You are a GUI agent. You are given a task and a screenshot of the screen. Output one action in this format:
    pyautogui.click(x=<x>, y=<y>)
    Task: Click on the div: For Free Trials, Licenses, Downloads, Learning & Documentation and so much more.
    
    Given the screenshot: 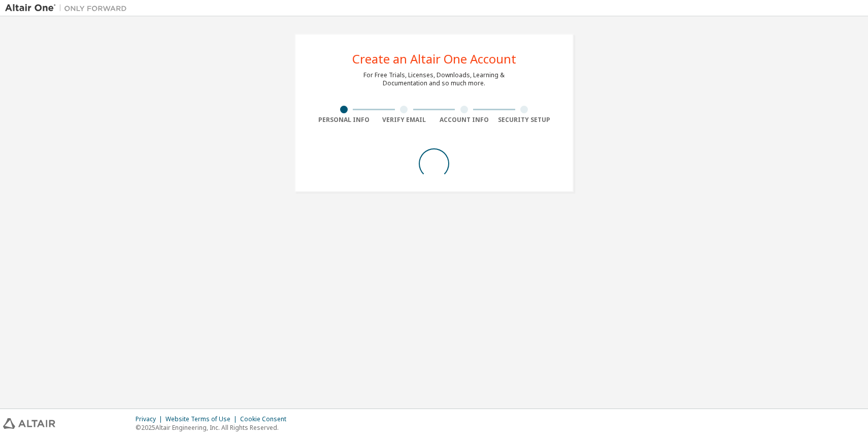 What is the action you would take?
    pyautogui.click(x=434, y=79)
    